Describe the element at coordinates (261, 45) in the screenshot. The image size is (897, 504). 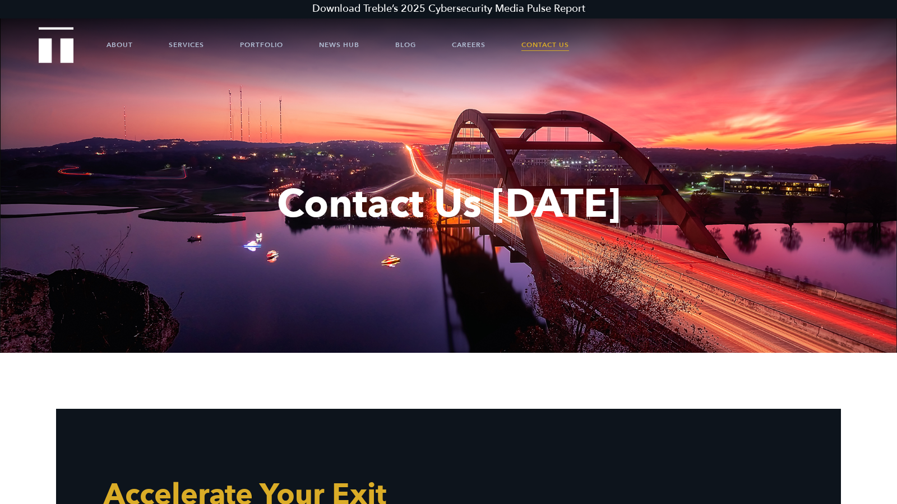
I see `a: Portfolio` at that location.